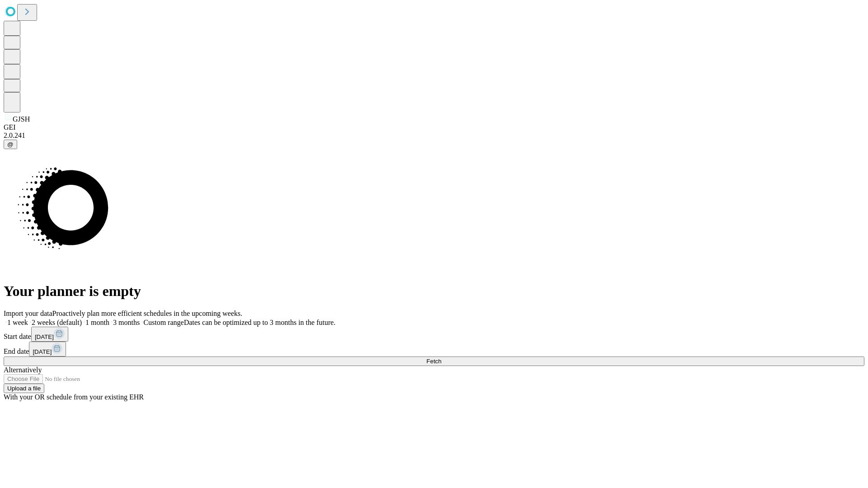 The width and height of the screenshot is (868, 488). Describe the element at coordinates (148, 313) in the screenshot. I see `span: Proactively plan more efficient schedules in the upcoming weeks.` at that location.